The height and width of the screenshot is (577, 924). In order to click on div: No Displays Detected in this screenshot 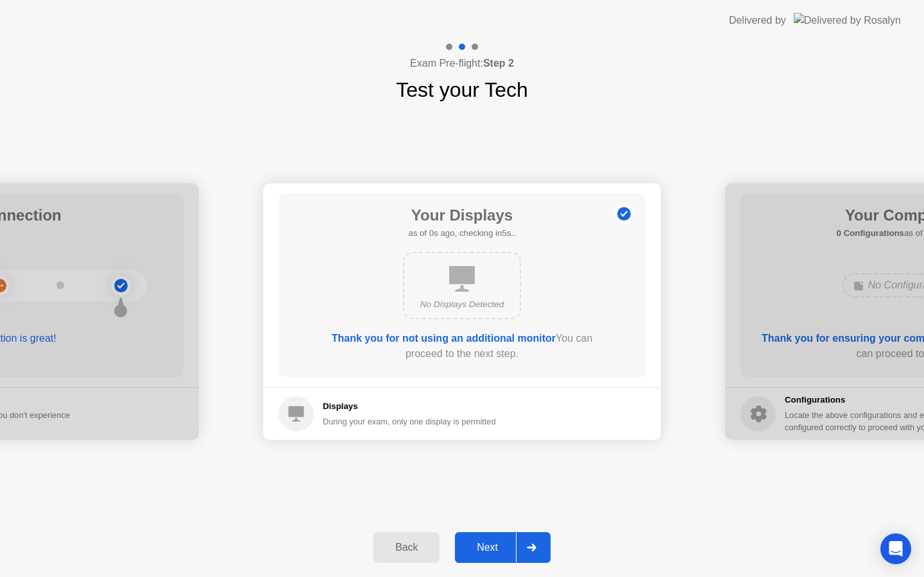, I will do `click(462, 305)`.